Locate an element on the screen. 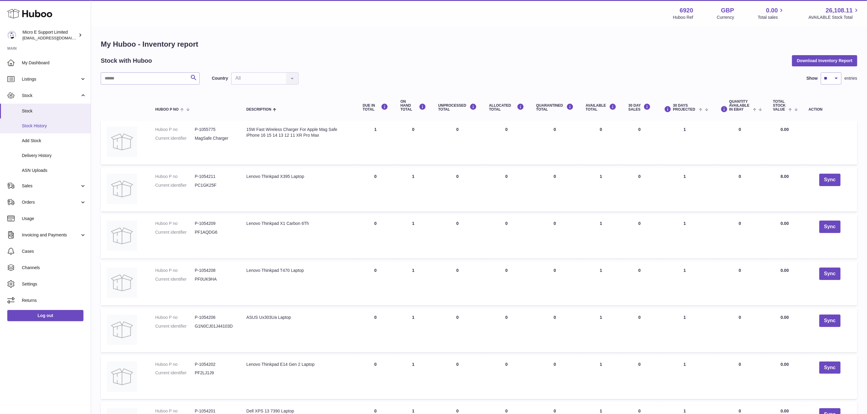  div: ON HAND Total is located at coordinates (413, 106).